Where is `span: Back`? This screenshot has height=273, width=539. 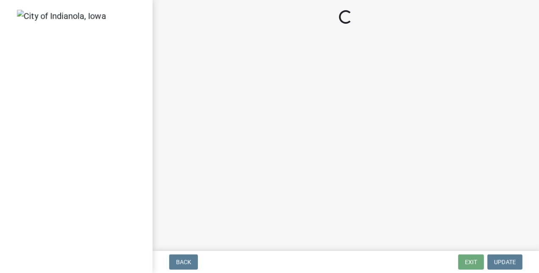 span: Back is located at coordinates (183, 262).